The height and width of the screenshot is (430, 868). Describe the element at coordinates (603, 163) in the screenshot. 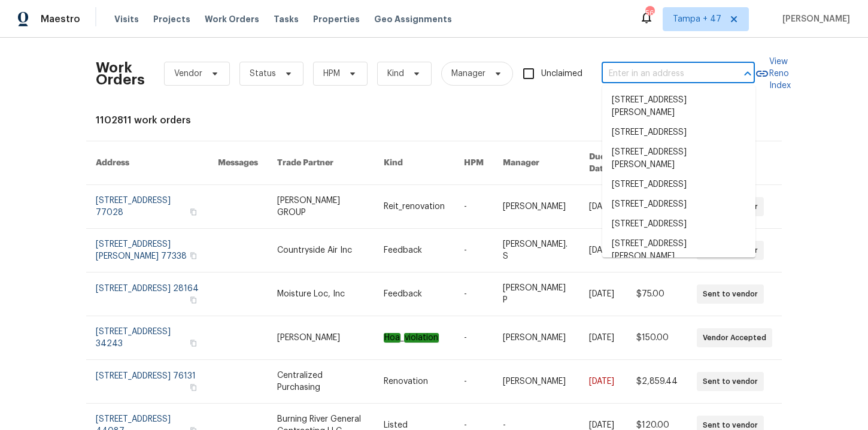

I see `th: Due Date` at that location.